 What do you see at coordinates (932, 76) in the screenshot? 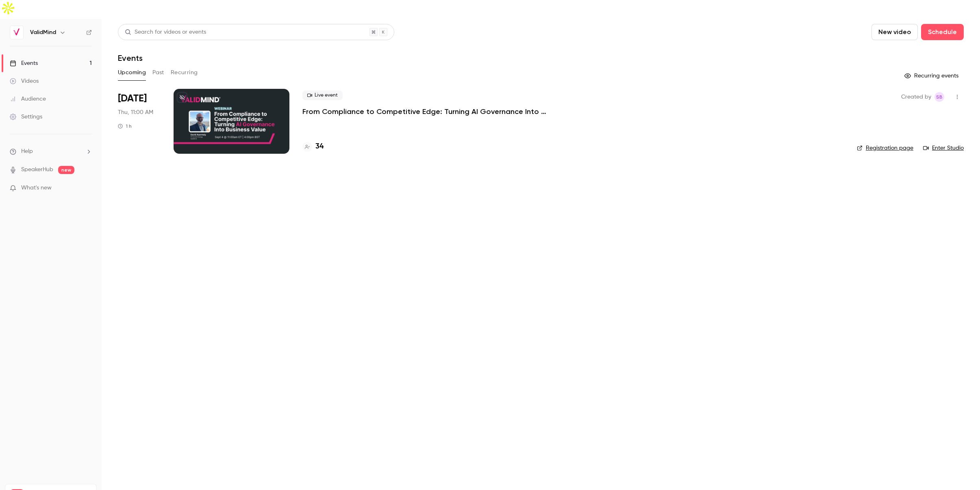
I see `button: Recurring events` at bounding box center [932, 76].